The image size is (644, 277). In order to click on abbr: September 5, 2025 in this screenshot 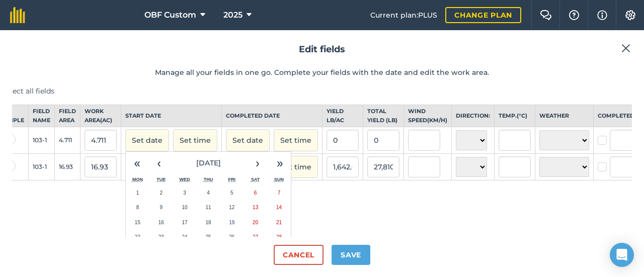, I will do `click(232, 192)`.